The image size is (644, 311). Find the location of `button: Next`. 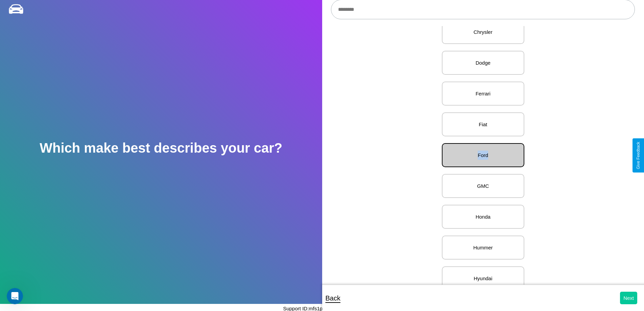

button: Next is located at coordinates (628, 298).